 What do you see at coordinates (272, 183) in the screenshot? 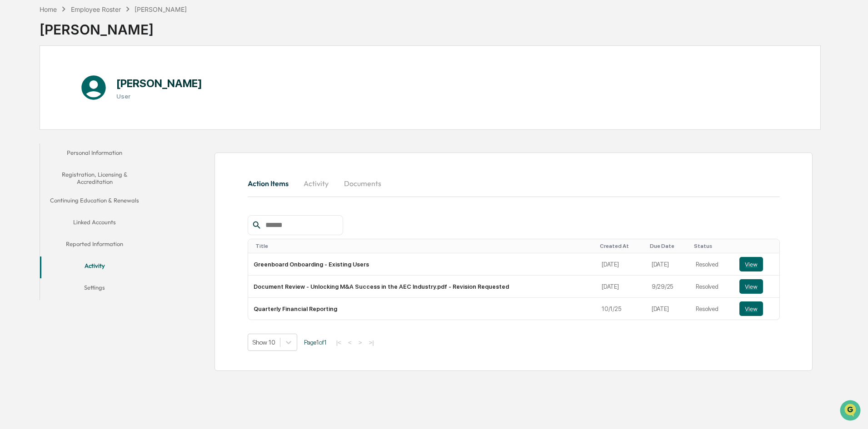
I see `button: Action Items` at bounding box center [272, 183].